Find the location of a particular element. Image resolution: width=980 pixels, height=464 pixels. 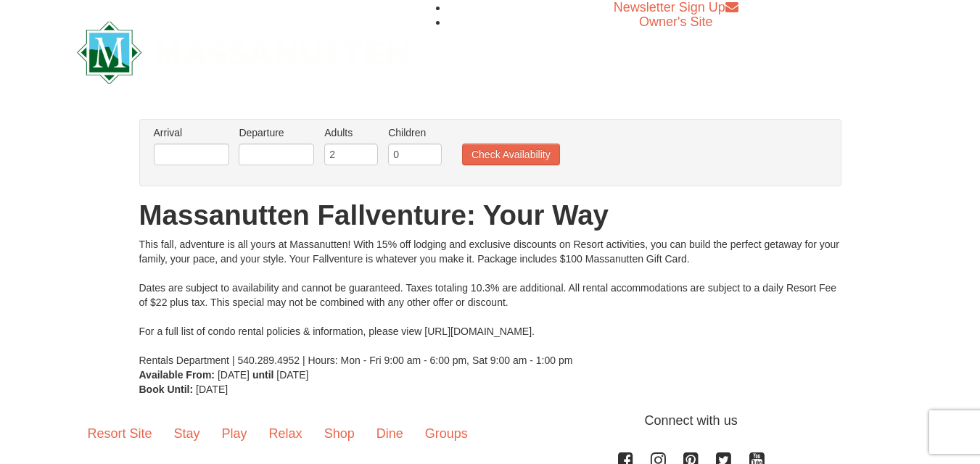

strong: Available From: is located at coordinates (177, 375).